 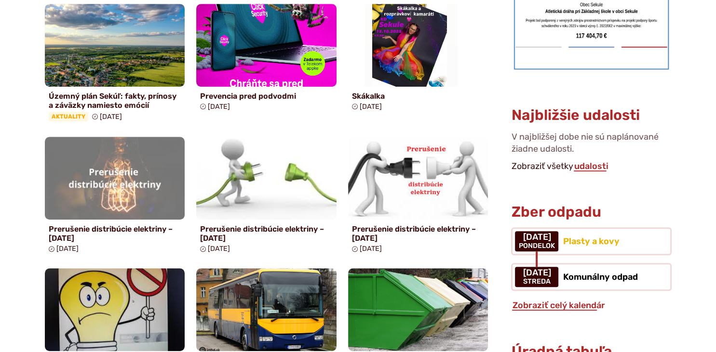 What do you see at coordinates (537, 282) in the screenshot?
I see `span: streda` at bounding box center [537, 282].